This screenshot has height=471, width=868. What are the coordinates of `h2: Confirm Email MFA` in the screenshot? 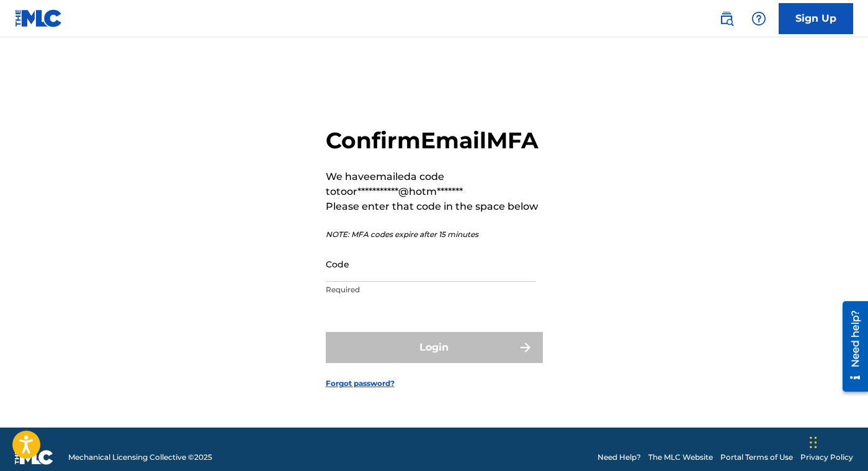 It's located at (434, 140).